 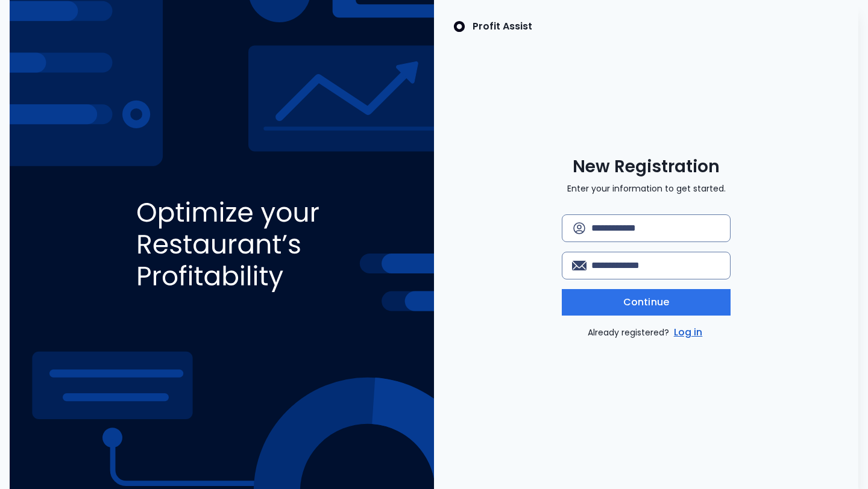 I want to click on img: SpotOn Logo, so click(x=459, y=27).